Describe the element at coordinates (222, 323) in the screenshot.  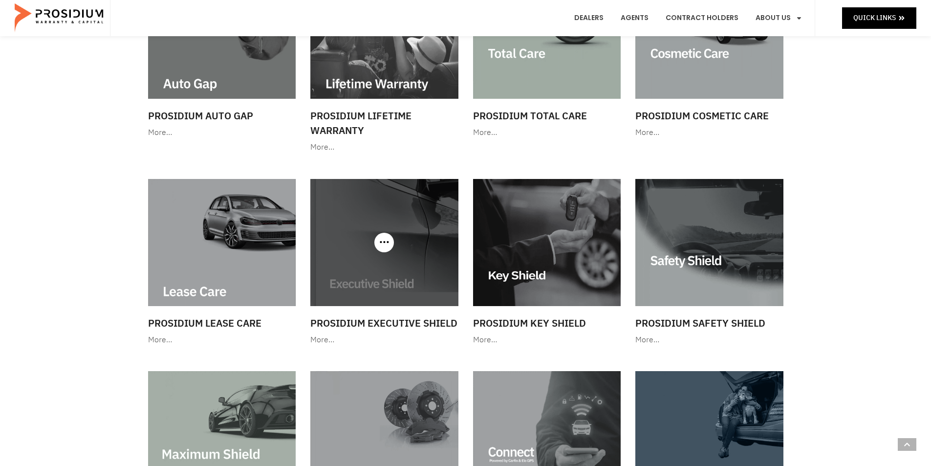
I see `h3: Prosidium Lease Care` at that location.